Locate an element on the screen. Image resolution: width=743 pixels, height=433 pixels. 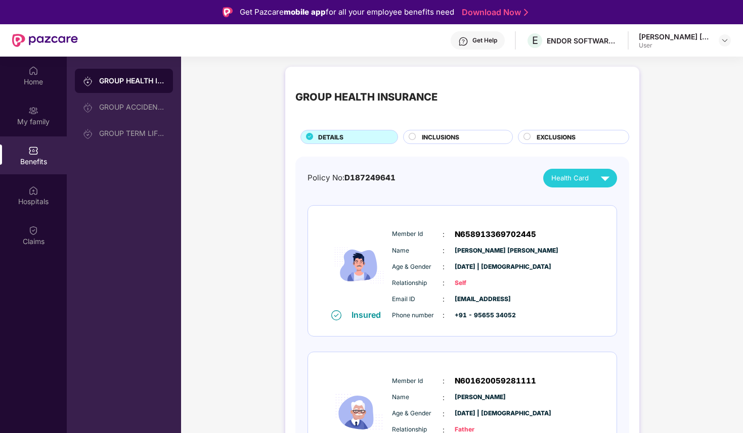
span: D187249641 is located at coordinates (370, 177).